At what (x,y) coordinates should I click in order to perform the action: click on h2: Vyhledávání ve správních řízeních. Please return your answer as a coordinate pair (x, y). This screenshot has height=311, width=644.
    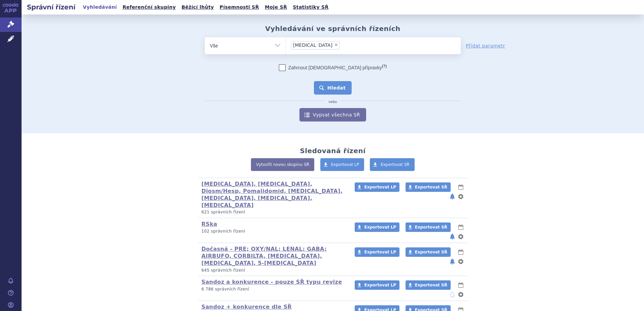
    Looking at the image, I should click on (333, 28).